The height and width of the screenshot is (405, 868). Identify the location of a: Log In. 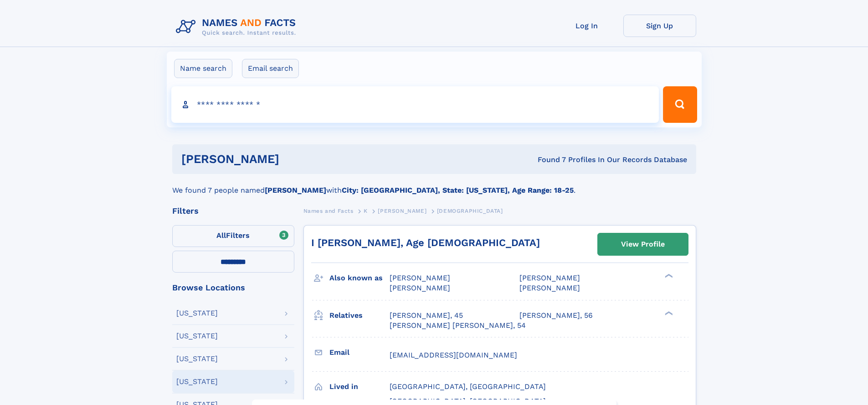
(587, 26).